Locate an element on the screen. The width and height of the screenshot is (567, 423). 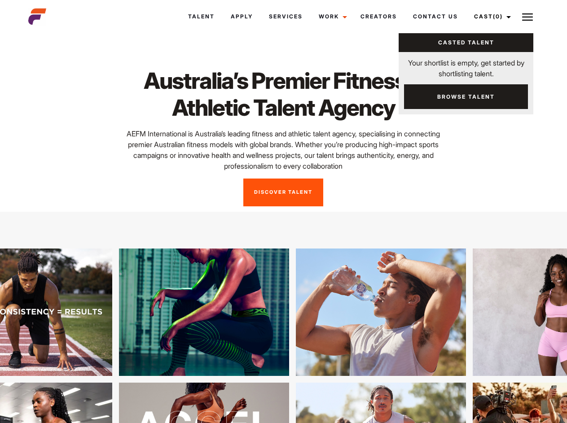
a: Services is located at coordinates (286, 17).